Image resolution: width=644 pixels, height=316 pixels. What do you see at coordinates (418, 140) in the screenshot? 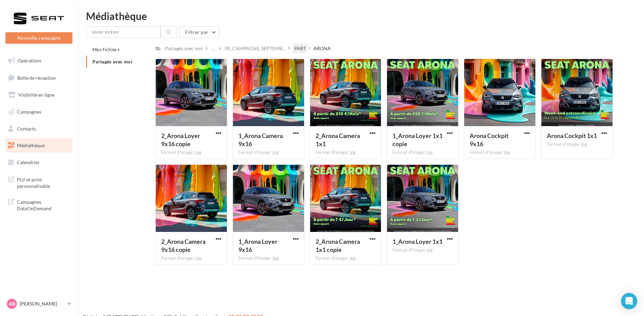
I see `span: 1_Arona Loyer 1x1 copie` at bounding box center [418, 140].